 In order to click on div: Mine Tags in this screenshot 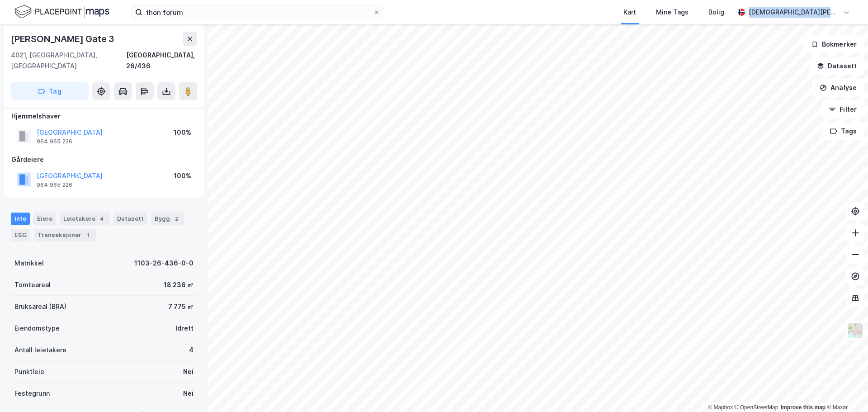, I will do `click(672, 12)`.